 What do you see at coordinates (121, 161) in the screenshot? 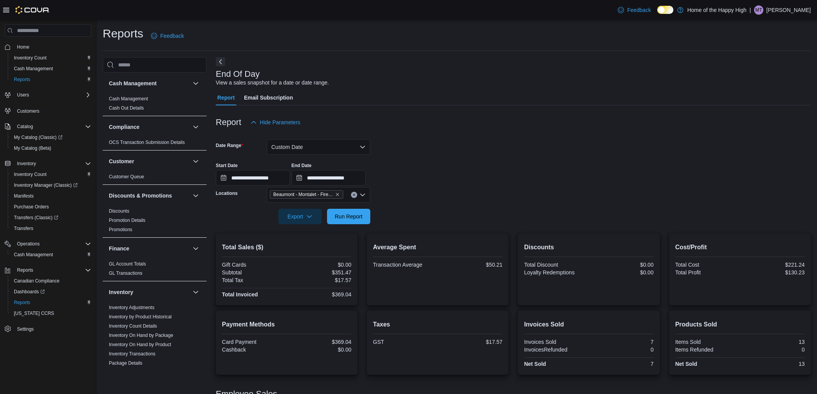
I see `h3: Customer` at bounding box center [121, 161].